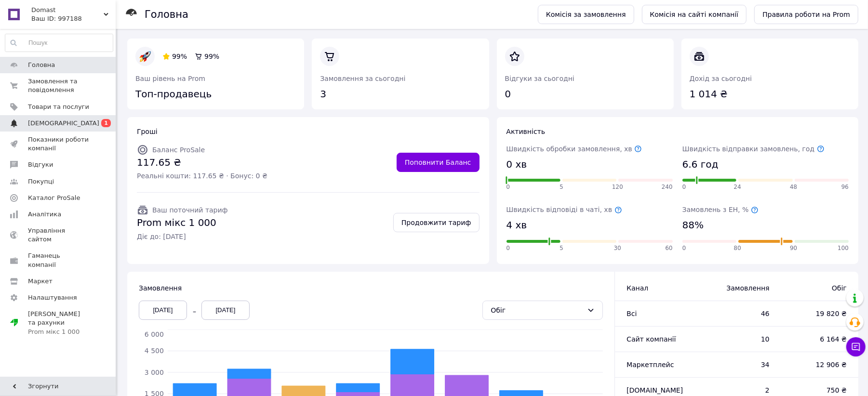 The height and width of the screenshot is (396, 868). Describe the element at coordinates (793, 187) in the screenshot. I see `span: 48` at that location.